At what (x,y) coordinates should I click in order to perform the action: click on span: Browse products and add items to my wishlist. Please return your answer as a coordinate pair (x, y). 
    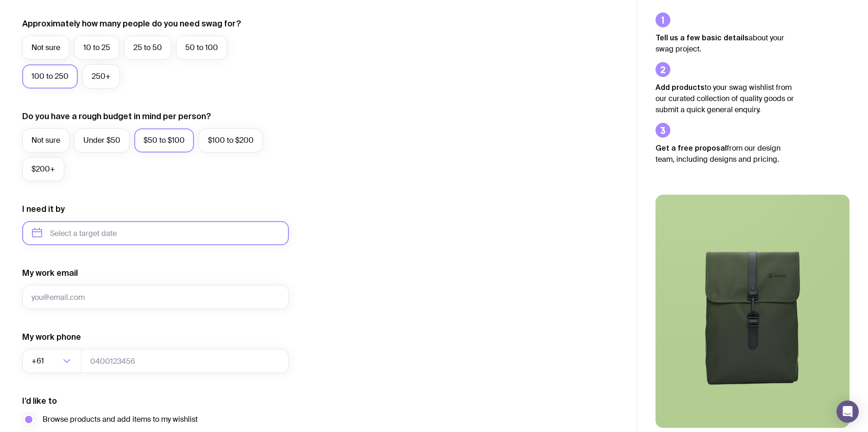
    Looking at the image, I should click on (120, 419).